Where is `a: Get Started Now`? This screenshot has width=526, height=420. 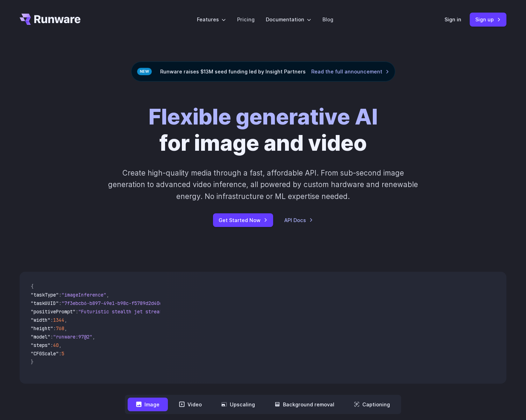 a: Get Started Now is located at coordinates (243, 220).